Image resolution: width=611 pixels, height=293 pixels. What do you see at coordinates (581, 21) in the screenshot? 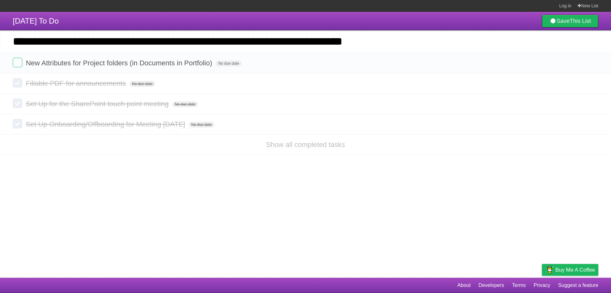
I see `b: This List` at bounding box center [581, 21].